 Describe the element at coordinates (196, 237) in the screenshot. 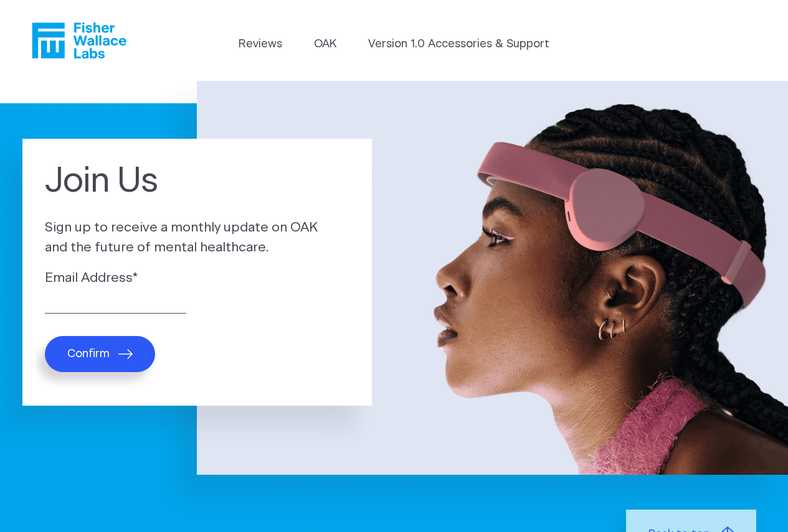

I see `p: Sign up to receive a monthly update on OAK and the future of mental healthcare.` at that location.